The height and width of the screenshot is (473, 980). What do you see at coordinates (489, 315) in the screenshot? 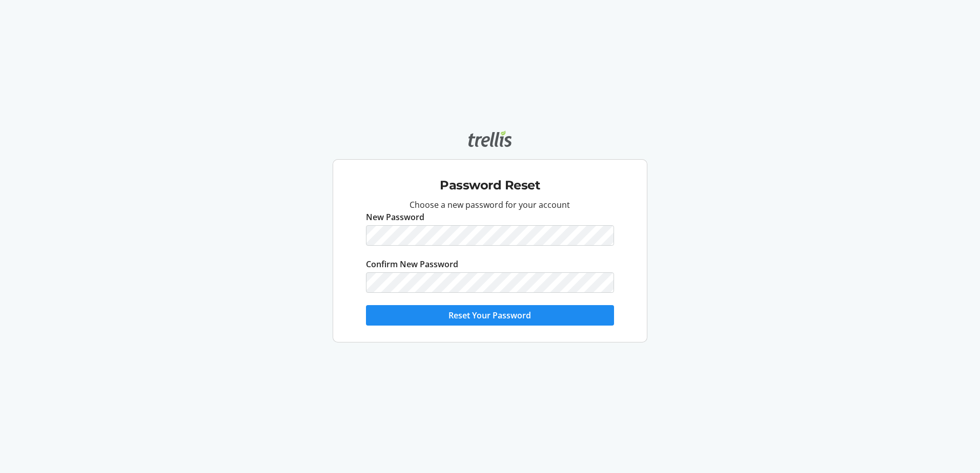
I see `span: Reset Your Password` at bounding box center [489, 315].